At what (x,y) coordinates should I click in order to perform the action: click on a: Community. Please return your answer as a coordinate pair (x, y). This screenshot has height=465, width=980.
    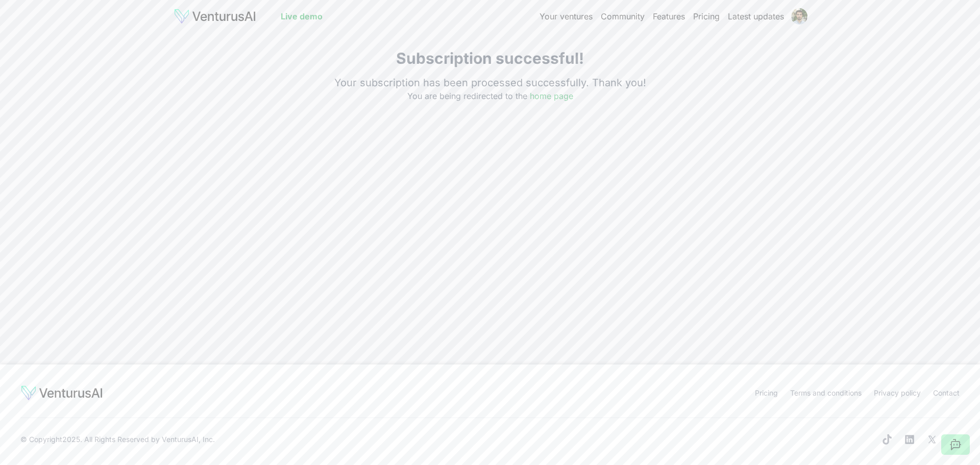
    Looking at the image, I should click on (623, 16).